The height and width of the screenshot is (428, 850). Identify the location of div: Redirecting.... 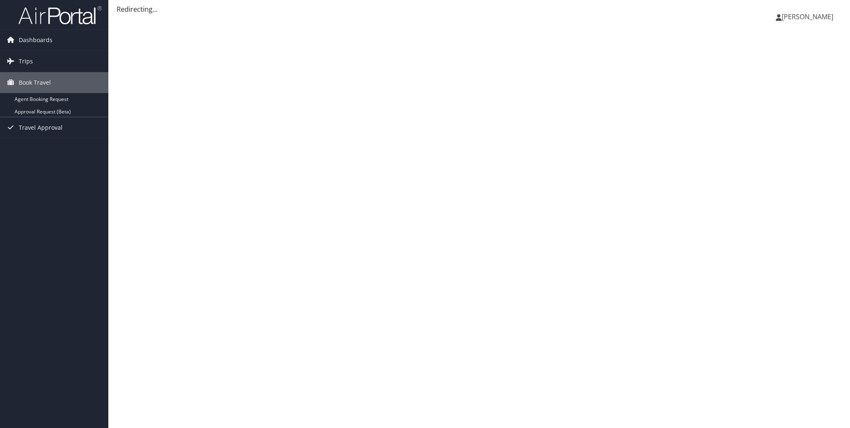
(479, 9).